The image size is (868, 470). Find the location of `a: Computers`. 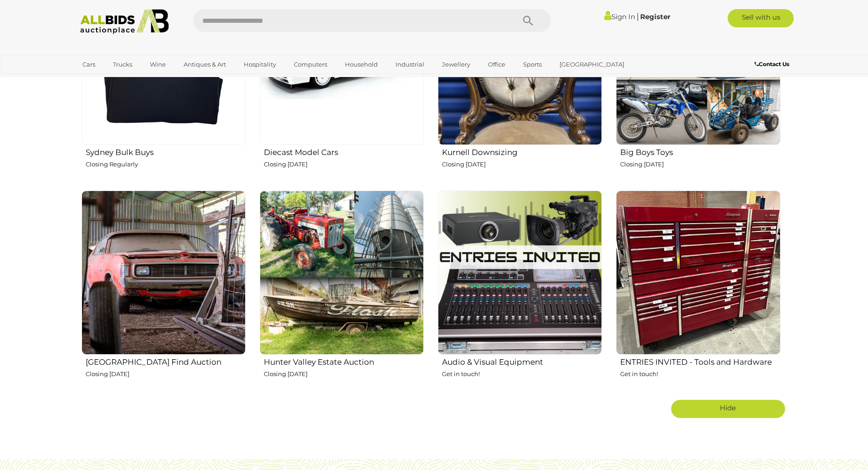

a: Computers is located at coordinates (310, 64).